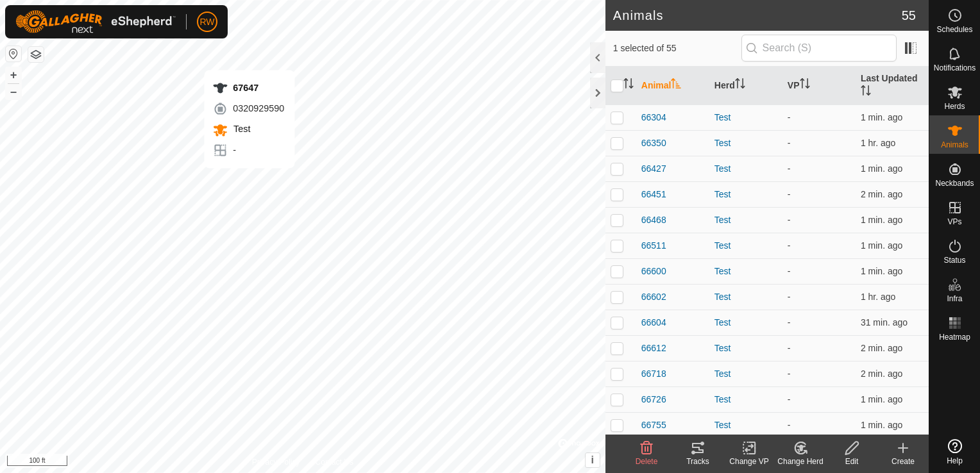 This screenshot has height=473, width=980. Describe the element at coordinates (954, 184) in the screenshot. I see `span: Neckbands` at that location.